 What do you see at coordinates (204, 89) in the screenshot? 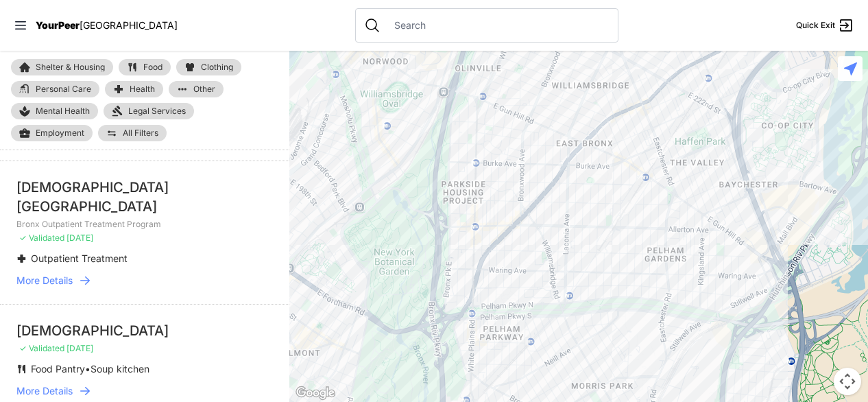
I see `span: Other` at bounding box center [204, 89].